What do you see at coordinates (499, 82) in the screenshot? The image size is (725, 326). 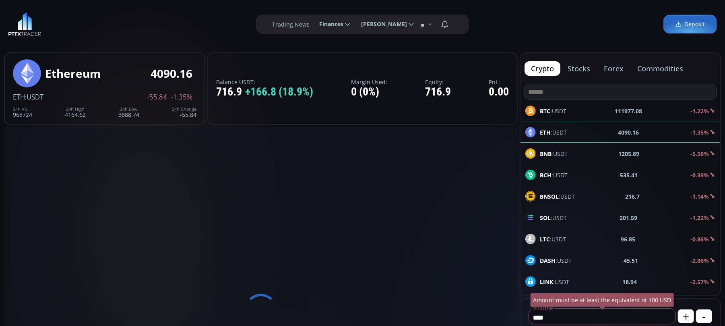 I see `label: PnL:` at bounding box center [499, 82].